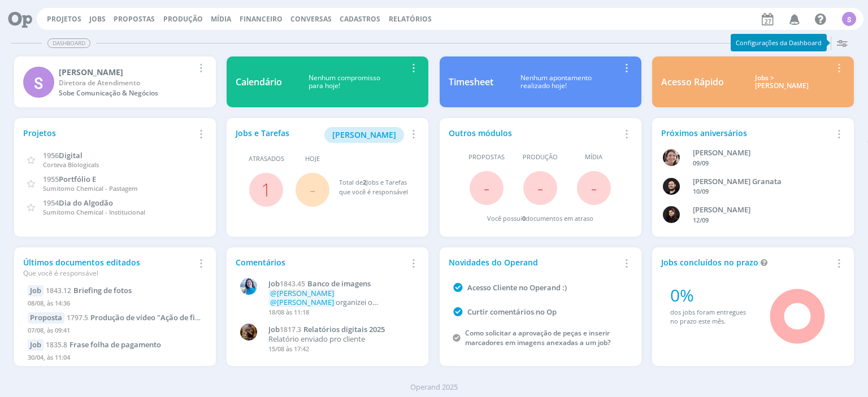  I want to click on span: 2, so click(365, 182).